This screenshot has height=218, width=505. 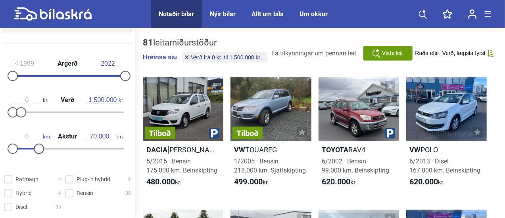 What do you see at coordinates (223, 14) in the screenshot?
I see `a: Nýir bílar` at bounding box center [223, 14].